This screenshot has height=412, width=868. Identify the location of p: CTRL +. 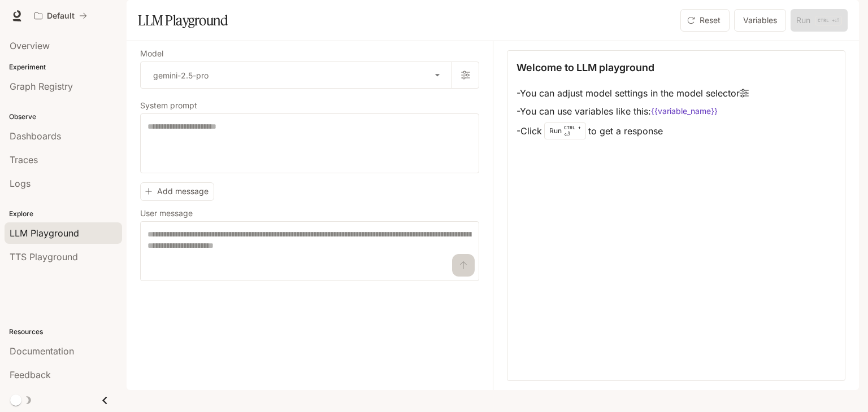
(572, 128).